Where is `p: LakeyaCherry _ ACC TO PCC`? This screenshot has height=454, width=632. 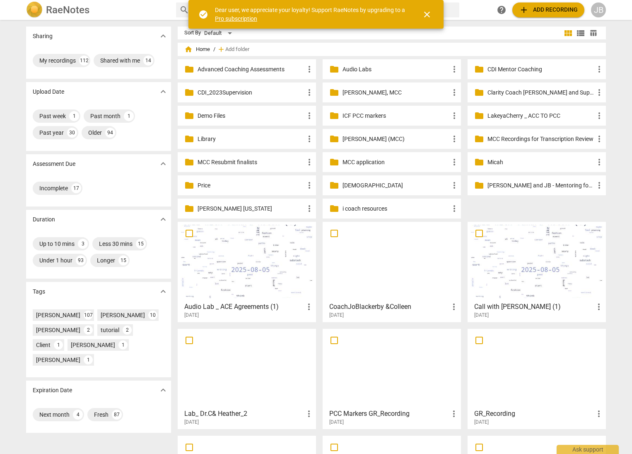 p: LakeyaCherry _ ACC TO PCC is located at coordinates (541, 116).